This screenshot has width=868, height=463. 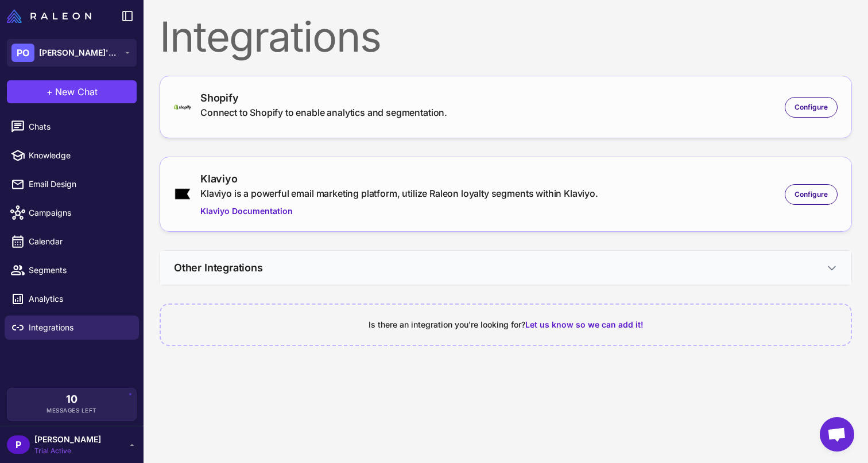 I want to click on span: Let us know so we can add it!, so click(x=584, y=324).